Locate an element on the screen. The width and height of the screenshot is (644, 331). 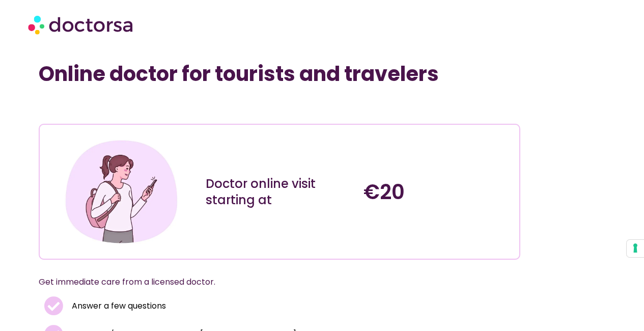
button: Your consent preferences for tracking technologies is located at coordinates (636, 248).